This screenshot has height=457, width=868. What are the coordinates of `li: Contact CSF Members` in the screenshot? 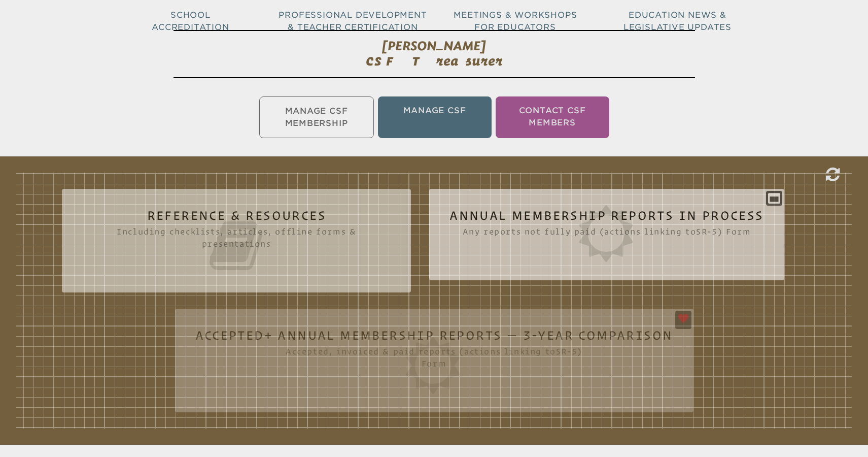 It's located at (552, 117).